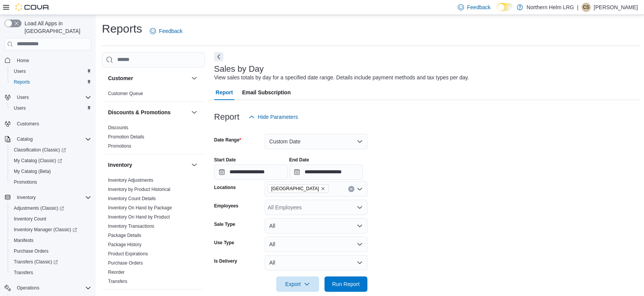 The height and width of the screenshot is (296, 644). What do you see at coordinates (51, 219) in the screenshot?
I see `span: Inventory Count` at bounding box center [51, 219].